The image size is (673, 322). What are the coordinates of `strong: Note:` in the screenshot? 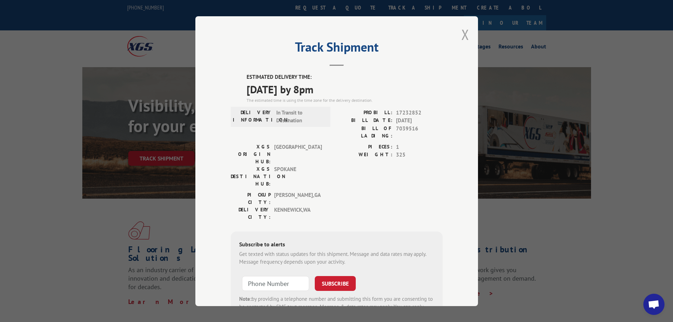 It's located at (245, 298).